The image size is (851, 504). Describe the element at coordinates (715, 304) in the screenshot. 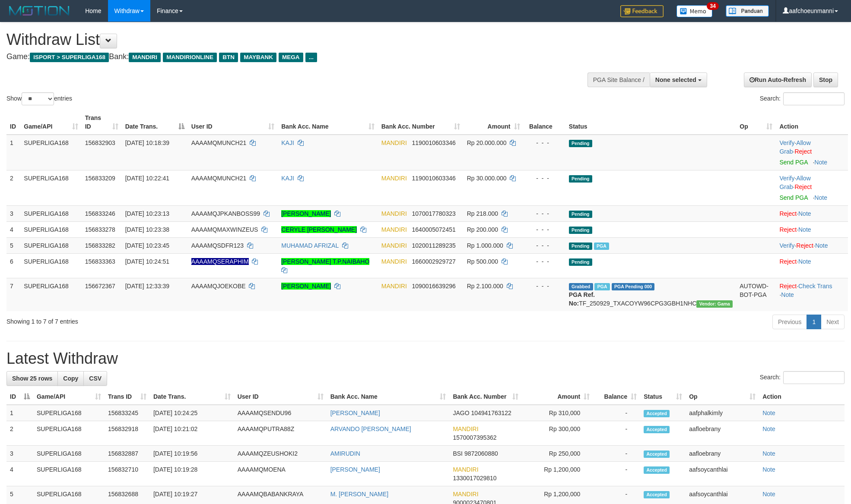

I see `span: Vendor URL: https://trx31.1velocity.biz` at that location.